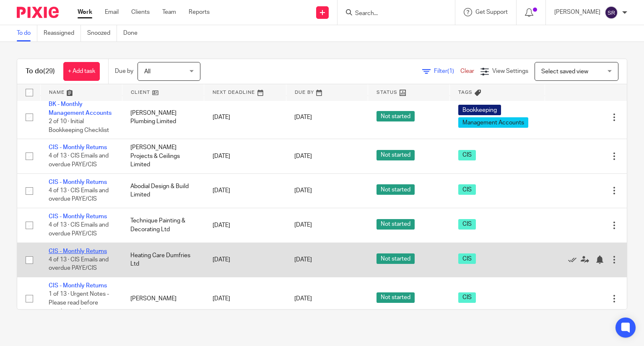 The height and width of the screenshot is (346, 644). What do you see at coordinates (38, 12) in the screenshot?
I see `img: Pixie` at bounding box center [38, 12].